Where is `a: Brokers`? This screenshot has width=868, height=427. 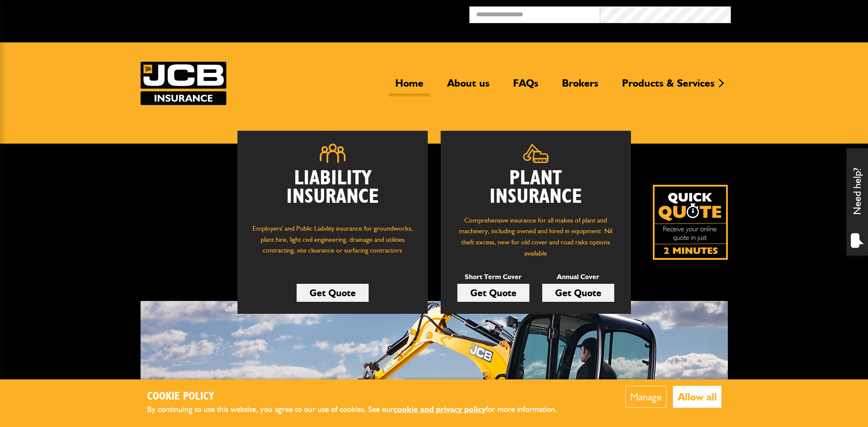
a: Brokers is located at coordinates (580, 87).